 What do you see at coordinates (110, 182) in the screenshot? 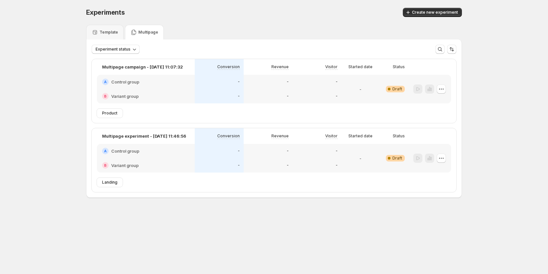
I see `span: Landing` at bounding box center [110, 182].